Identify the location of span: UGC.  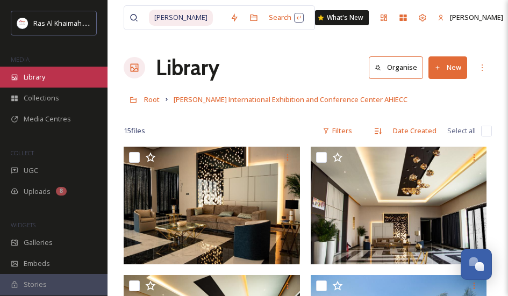
(31, 170).